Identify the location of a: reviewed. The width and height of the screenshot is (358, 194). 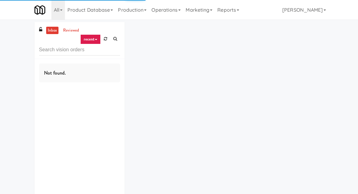
(71, 30).